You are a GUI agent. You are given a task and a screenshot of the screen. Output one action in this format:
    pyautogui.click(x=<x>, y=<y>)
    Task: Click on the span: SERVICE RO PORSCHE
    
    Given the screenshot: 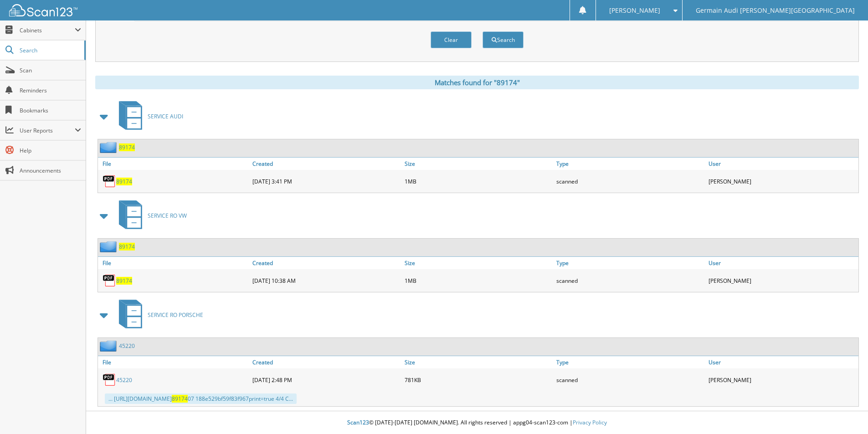 What is the action you would take?
    pyautogui.click(x=176, y=315)
    